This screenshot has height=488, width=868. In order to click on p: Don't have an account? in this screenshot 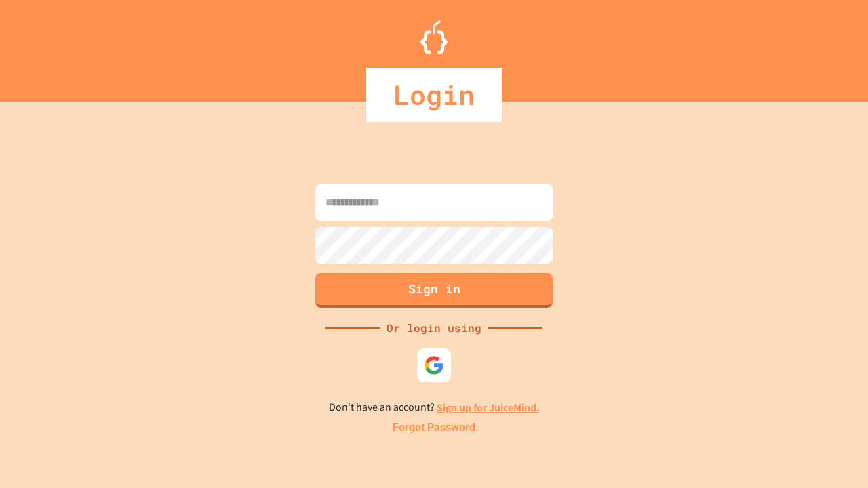, I will do `click(434, 407)`.